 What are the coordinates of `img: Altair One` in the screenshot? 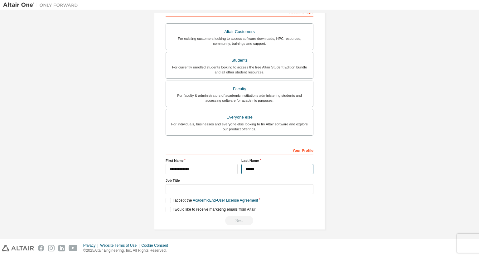 It's located at (42, 5).